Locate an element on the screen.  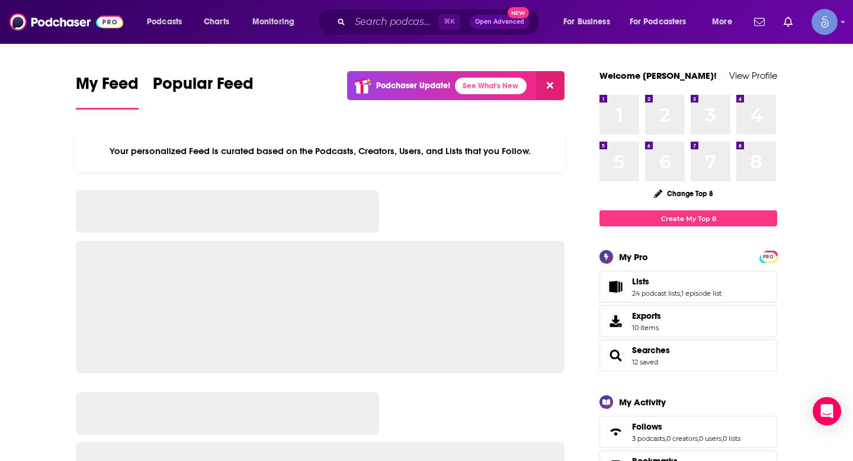
a: My Feed is located at coordinates (107, 91).